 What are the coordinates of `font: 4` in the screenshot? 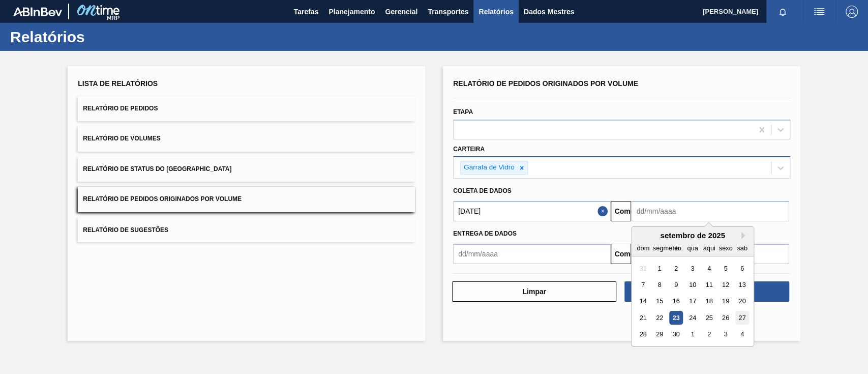 It's located at (709, 268).